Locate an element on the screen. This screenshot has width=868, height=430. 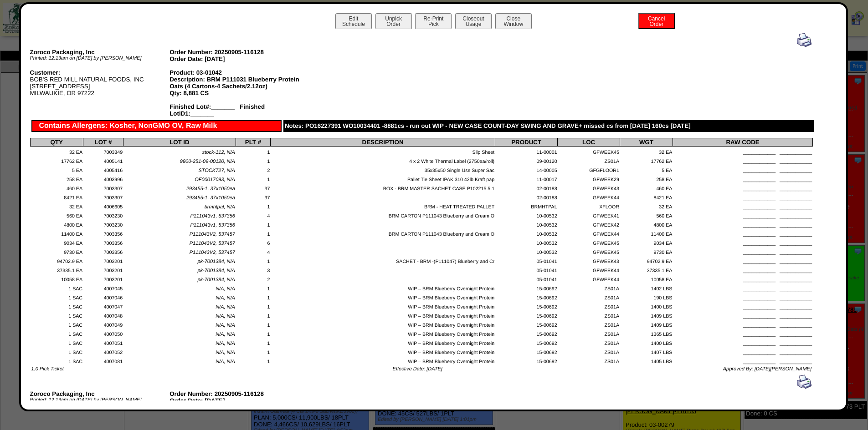
td: 10-00532 is located at coordinates (525, 224).